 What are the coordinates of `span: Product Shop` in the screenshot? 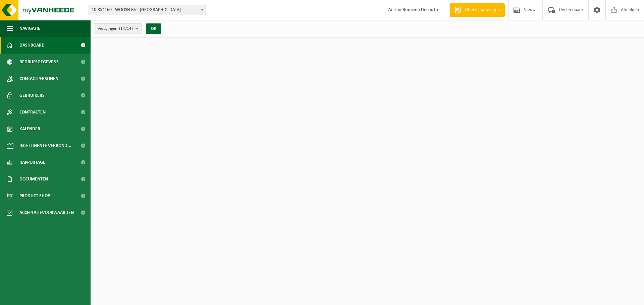 It's located at (35, 196).